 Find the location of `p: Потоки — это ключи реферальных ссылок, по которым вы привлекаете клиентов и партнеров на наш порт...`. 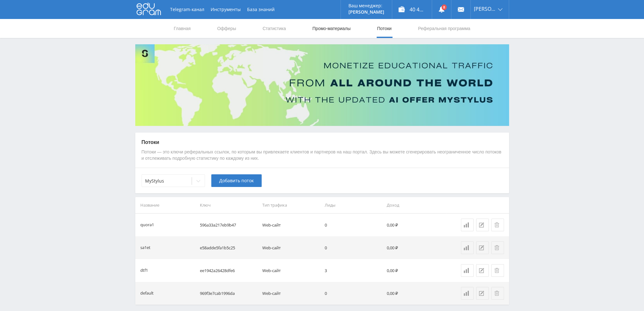

p: Потоки — это ключи реферальных ссылок, по которым вы привлекаете клиентов и партнеров на наш порт... is located at coordinates (322, 155).